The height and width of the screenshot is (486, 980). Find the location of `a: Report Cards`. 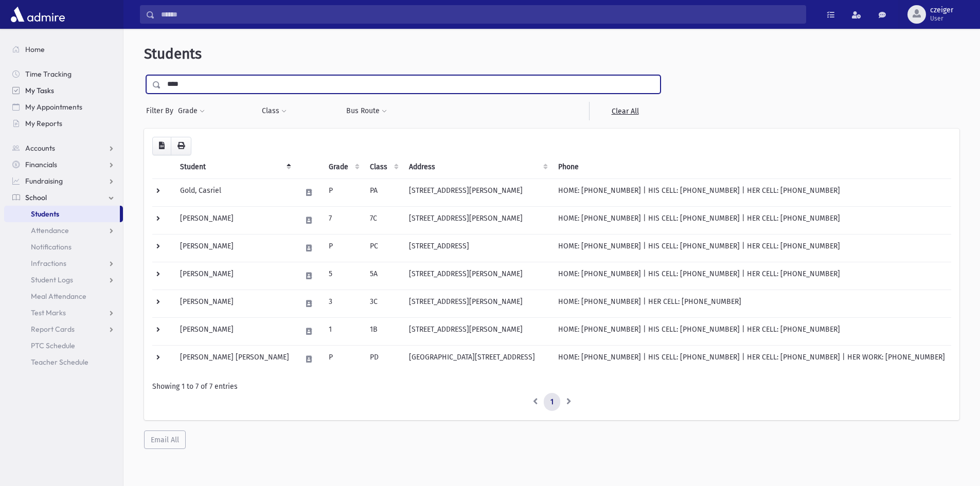

a: Report Cards is located at coordinates (64, 329).